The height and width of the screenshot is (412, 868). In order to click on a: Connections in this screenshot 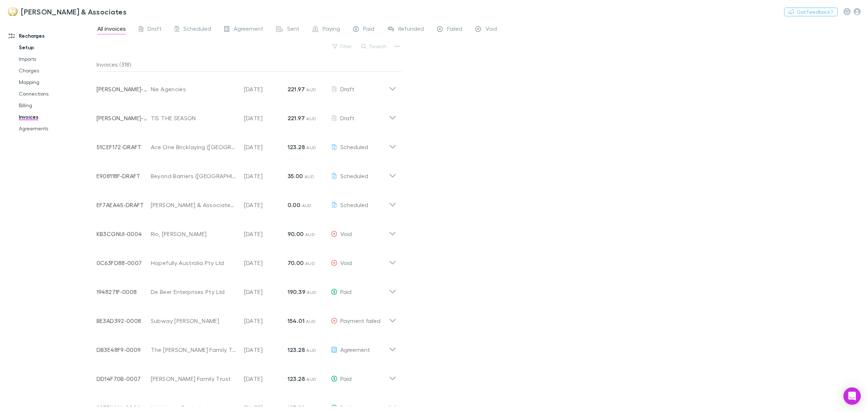, I will do `click(57, 94)`.